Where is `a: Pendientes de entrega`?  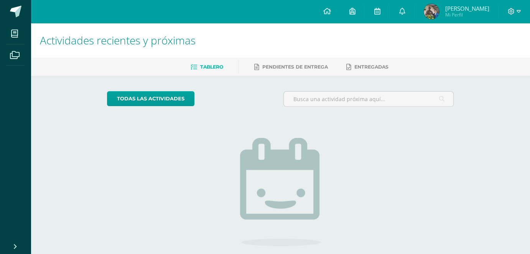 a: Pendientes de entrega is located at coordinates (291, 67).